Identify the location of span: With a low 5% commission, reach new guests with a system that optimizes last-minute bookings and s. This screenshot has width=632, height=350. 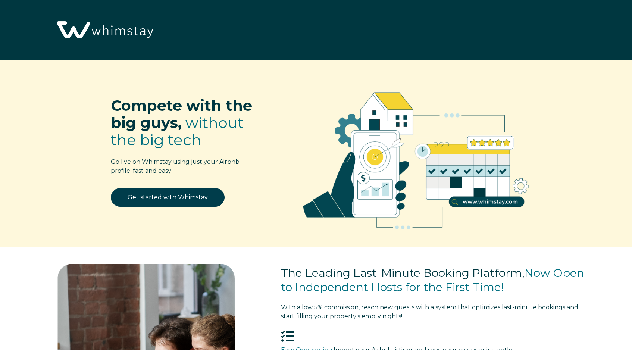
(429, 312).